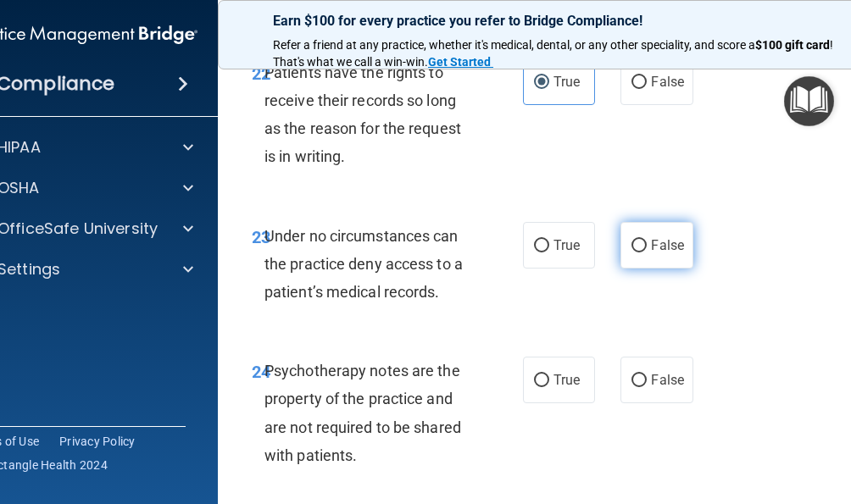 This screenshot has width=851, height=504. Describe the element at coordinates (792, 44) in the screenshot. I see `strong: $100 gift card` at that location.